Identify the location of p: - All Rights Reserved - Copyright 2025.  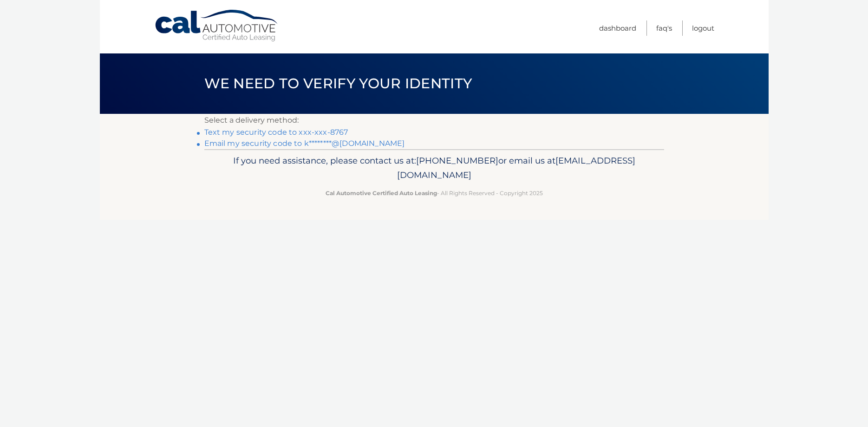
(434, 193).